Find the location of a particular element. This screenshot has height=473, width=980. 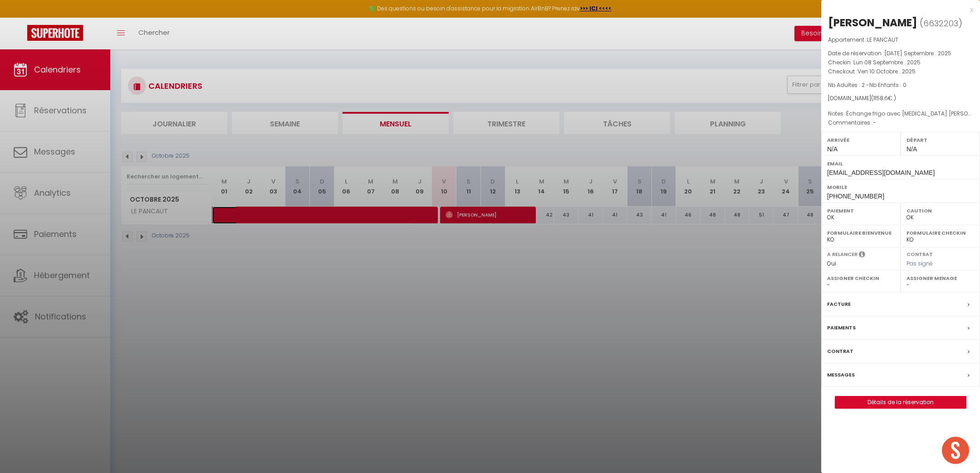

i: Sélectionner OUI si vous souhaiter envoyer les séquences de messages post-checkout is located at coordinates (862, 256).